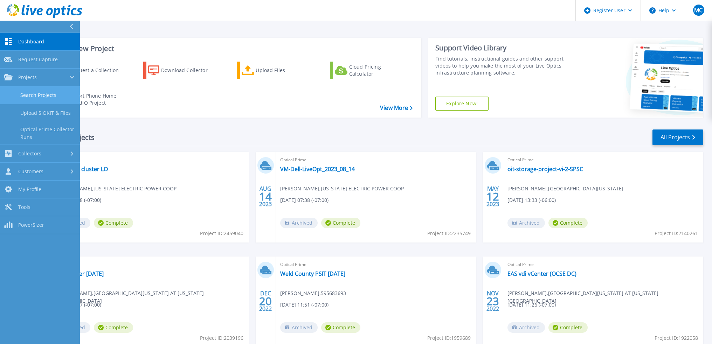  I want to click on a: Cloud Pricing Calculator, so click(369, 70).